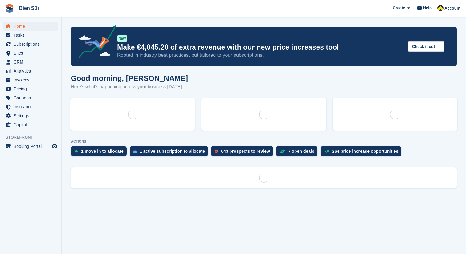  I want to click on img: active_subscription_to_allocate_icon-d502201f5373d7db506a760aba3b589e785aa758c864c3986d89f69b8ff3..., so click(135, 151).